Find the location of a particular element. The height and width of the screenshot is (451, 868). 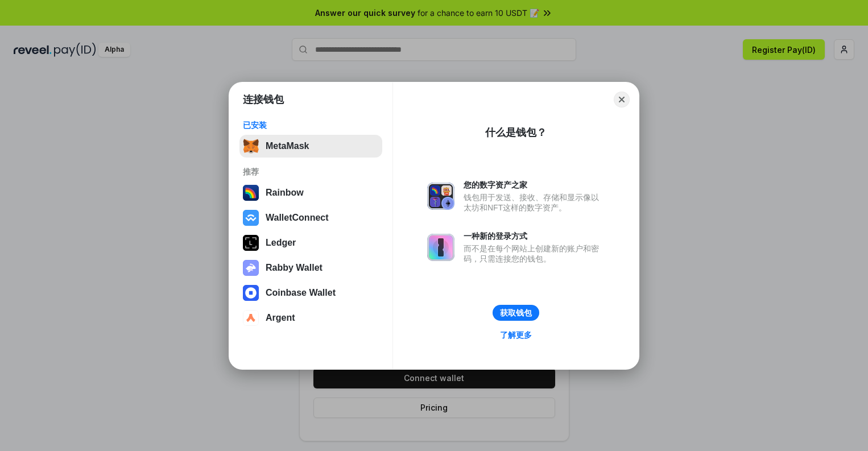

div: 钱包用于发送、接收、存储和显示像以太坊和NFT这样的数字资产。 is located at coordinates (534, 202).